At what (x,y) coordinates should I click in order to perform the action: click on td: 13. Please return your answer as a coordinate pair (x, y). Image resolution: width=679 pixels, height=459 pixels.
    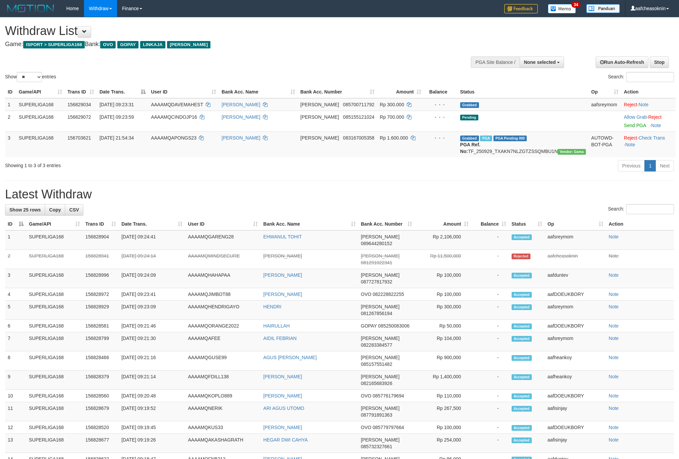
    Looking at the image, I should click on (15, 443).